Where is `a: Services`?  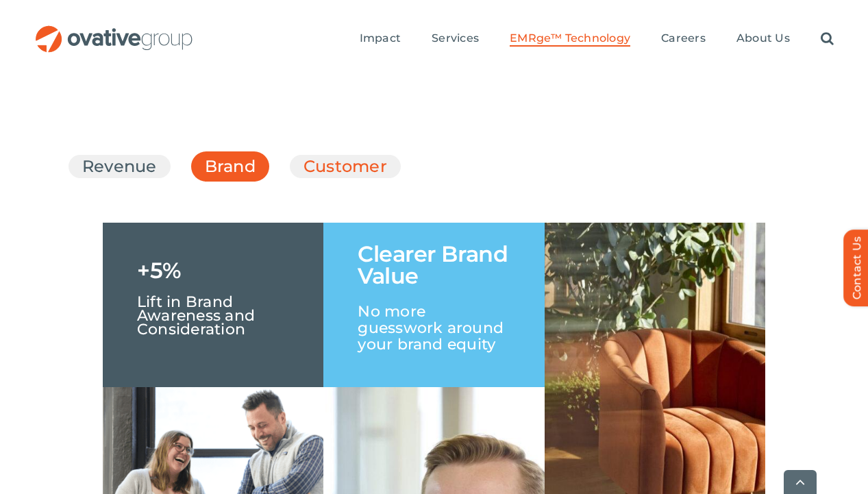 a: Services is located at coordinates (455, 39).